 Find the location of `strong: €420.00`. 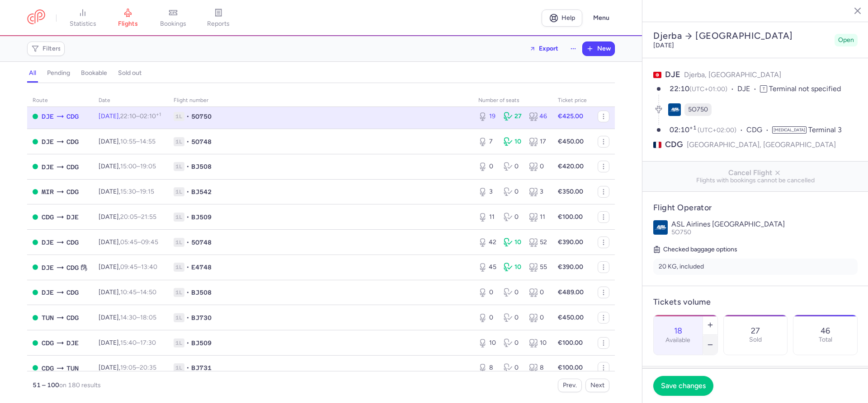

strong: €420.00 is located at coordinates (570, 166).